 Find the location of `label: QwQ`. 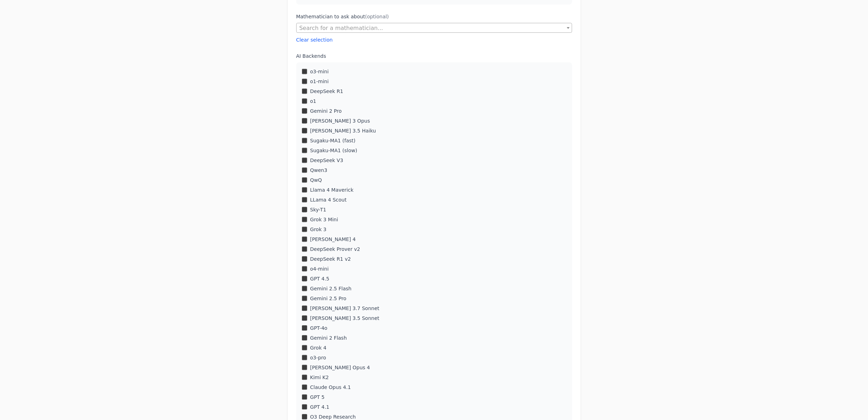

label: QwQ is located at coordinates (316, 180).